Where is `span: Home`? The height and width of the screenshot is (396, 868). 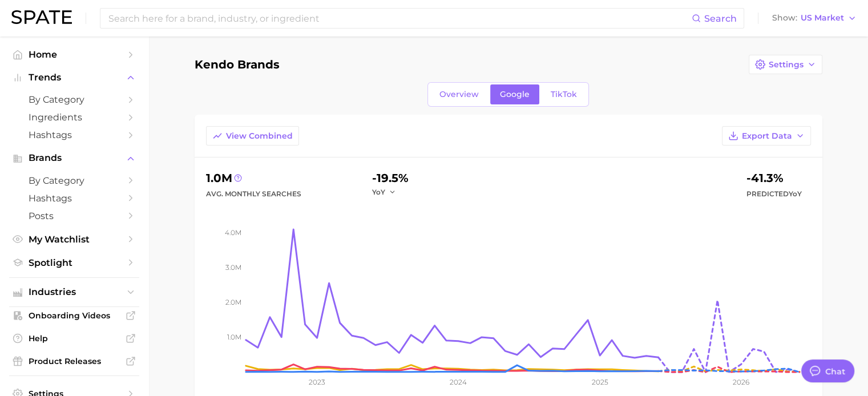 span: Home is located at coordinates (74, 54).